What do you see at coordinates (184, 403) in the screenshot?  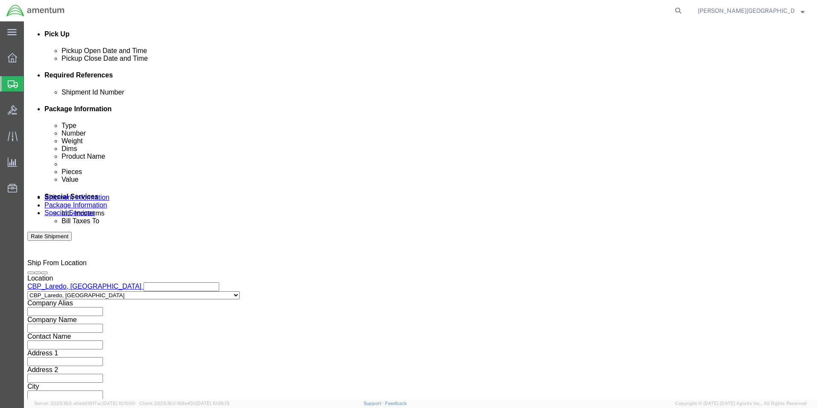 I see `span: Client: 2025.18.0-198a450` at bounding box center [184, 403].